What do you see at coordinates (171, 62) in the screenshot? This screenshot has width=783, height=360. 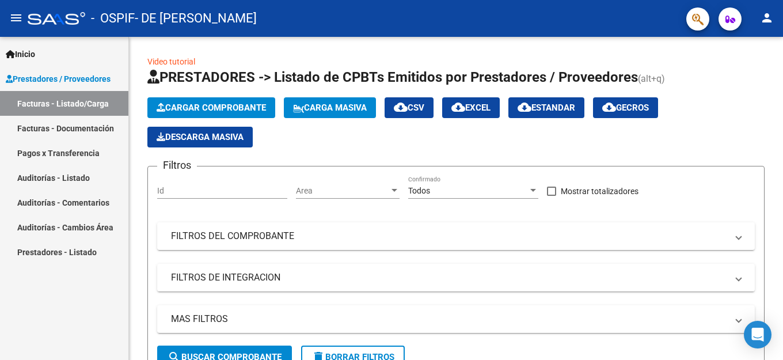 I see `a: Video tutorial` at bounding box center [171, 62].